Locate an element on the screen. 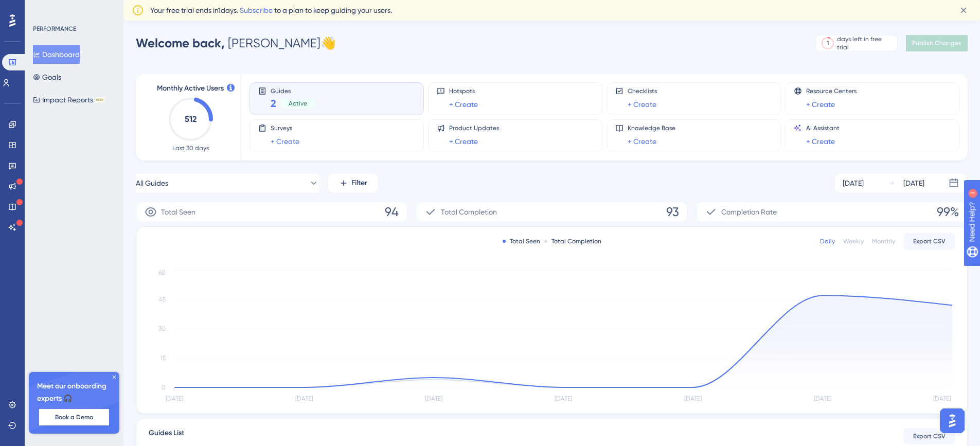  div: 1 is located at coordinates (828, 43).